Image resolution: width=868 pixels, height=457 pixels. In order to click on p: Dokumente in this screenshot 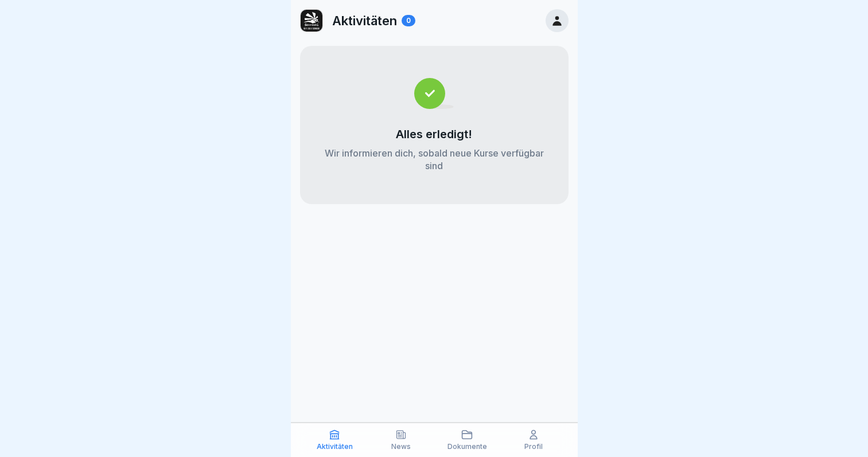, I will do `click(466, 447)`.